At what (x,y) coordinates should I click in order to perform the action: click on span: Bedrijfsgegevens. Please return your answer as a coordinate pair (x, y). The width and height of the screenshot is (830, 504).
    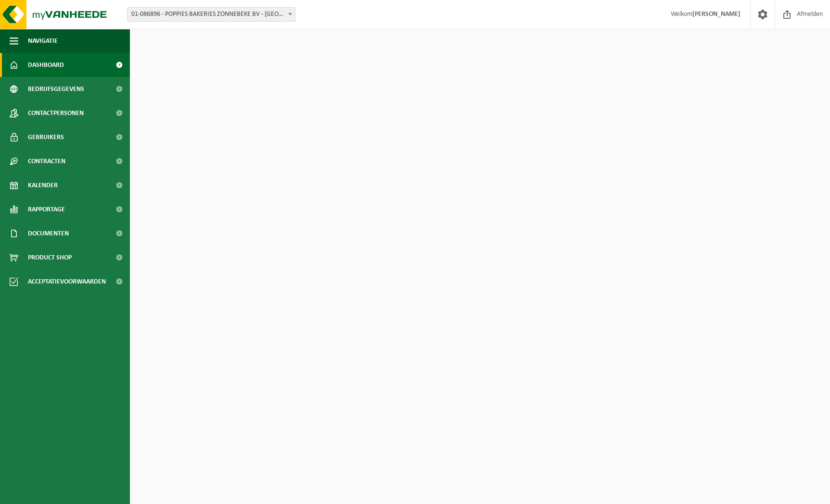
    Looking at the image, I should click on (56, 89).